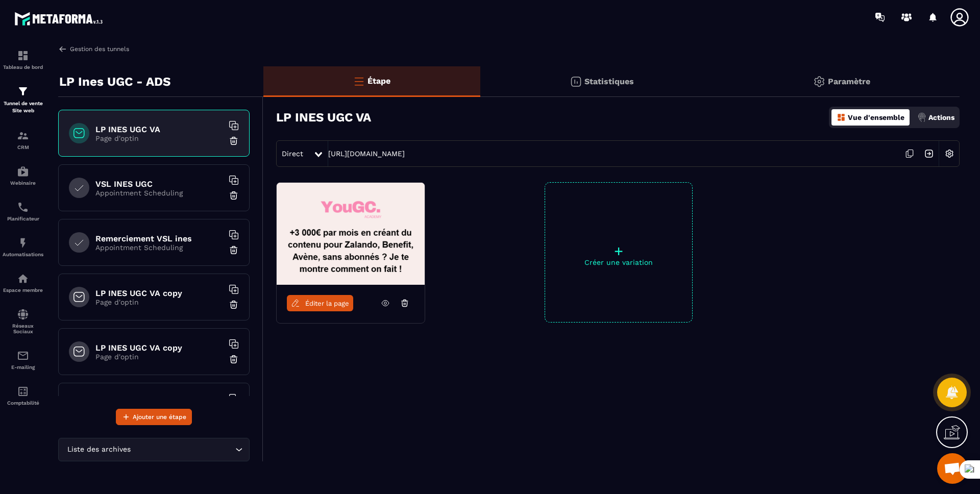 This screenshot has height=494, width=980. I want to click on h6: VSL INES UGC, so click(159, 184).